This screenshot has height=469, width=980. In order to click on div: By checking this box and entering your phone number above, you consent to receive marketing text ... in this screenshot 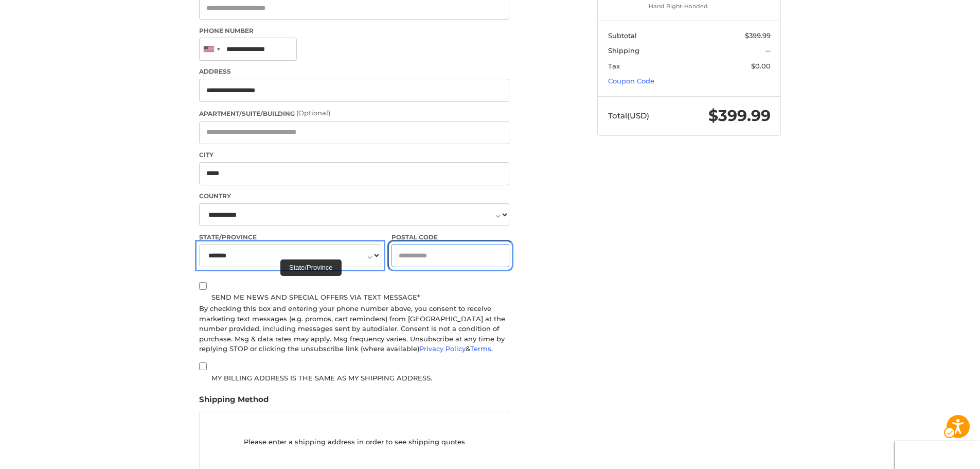, I will do `click(354, 329)`.